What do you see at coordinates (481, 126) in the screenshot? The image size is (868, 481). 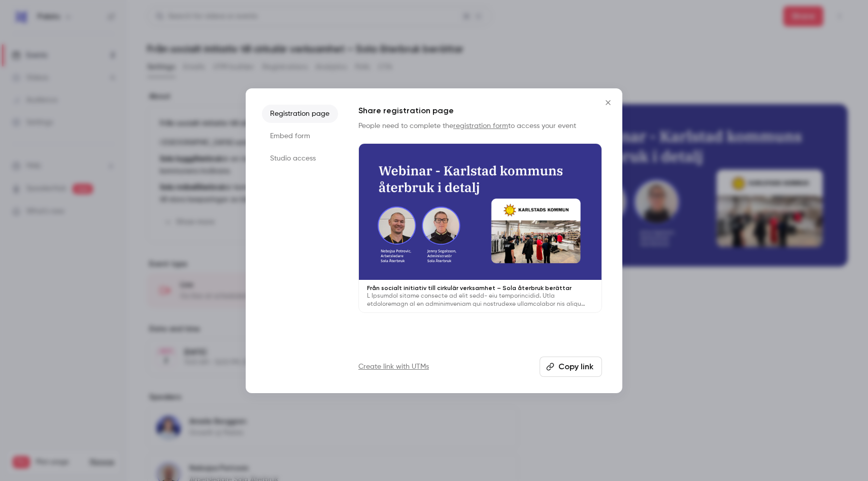 I see `p: People need to complete the to access your event` at bounding box center [481, 126].